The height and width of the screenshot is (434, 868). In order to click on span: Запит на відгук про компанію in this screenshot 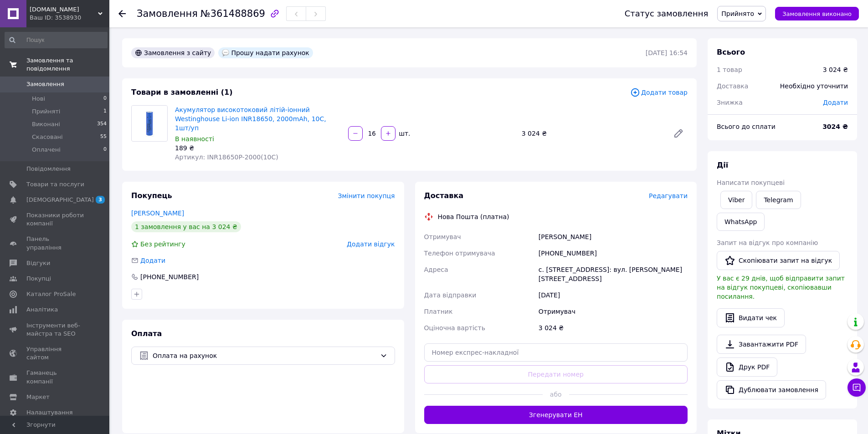, I will do `click(767, 242)`.